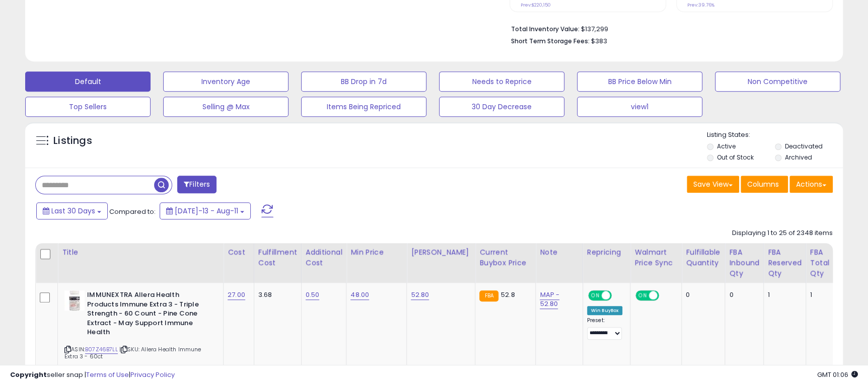 This screenshot has height=385, width=868. What do you see at coordinates (545, 29) in the screenshot?
I see `b: Total Inventory Value:` at bounding box center [545, 29].